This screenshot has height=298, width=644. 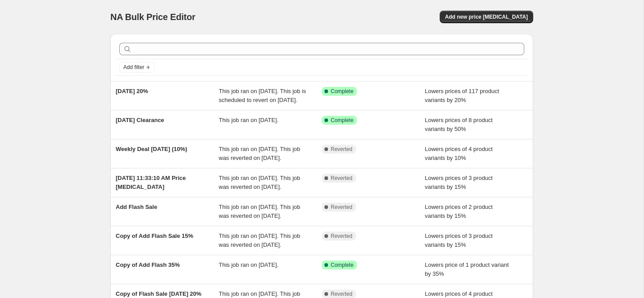 I want to click on span: Copy of Add Flash Sale 15%, so click(x=154, y=235).